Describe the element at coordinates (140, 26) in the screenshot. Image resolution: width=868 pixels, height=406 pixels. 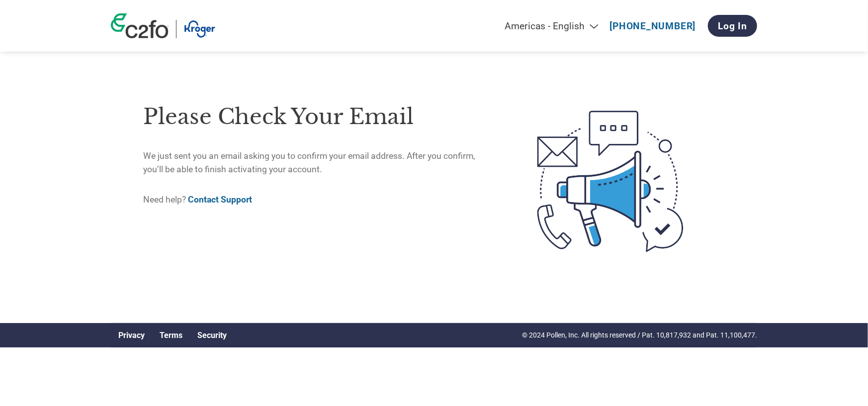
I see `img: c2fo logo` at that location.